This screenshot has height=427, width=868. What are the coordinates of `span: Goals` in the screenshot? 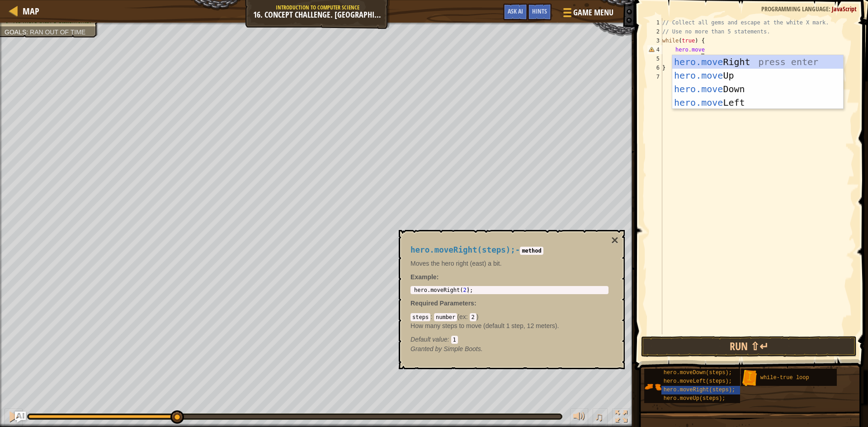 It's located at (16, 32).